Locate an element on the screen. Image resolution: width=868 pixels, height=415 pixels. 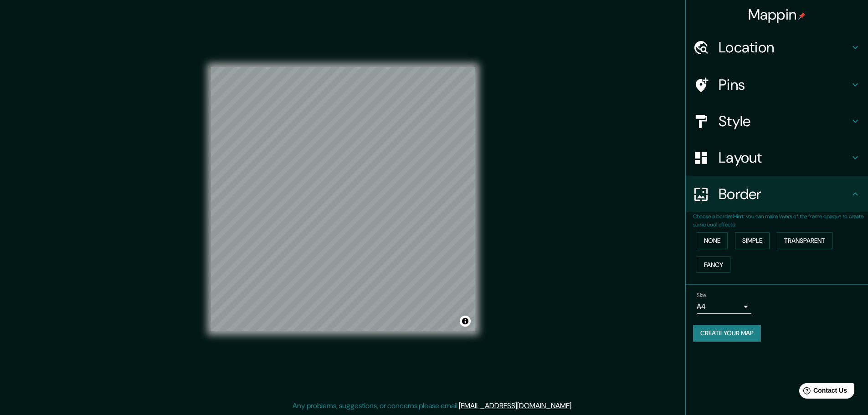
h4: Pins is located at coordinates (784, 85).